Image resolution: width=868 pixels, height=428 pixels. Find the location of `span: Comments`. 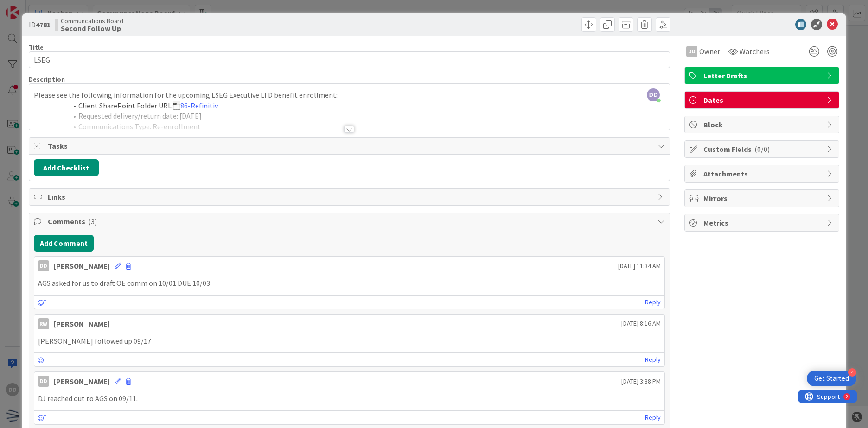

span: Comments is located at coordinates (350, 221).